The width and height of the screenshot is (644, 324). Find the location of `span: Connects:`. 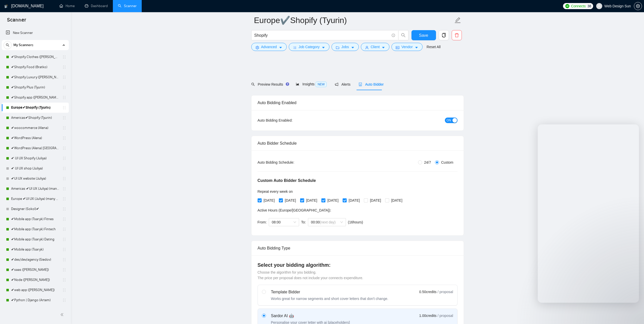

span: Connects: is located at coordinates (579, 6).